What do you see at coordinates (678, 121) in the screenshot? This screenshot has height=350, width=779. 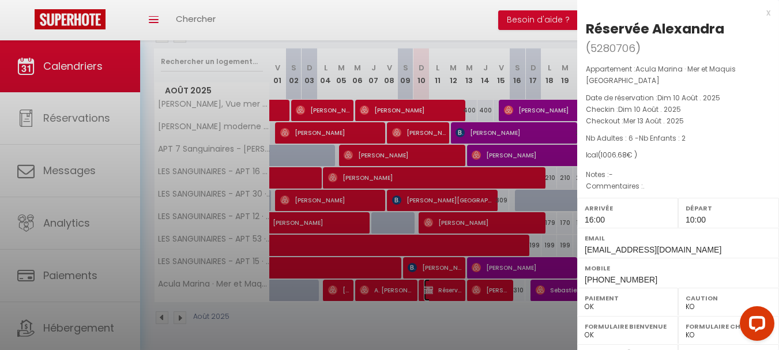 I see `p: Checkout :` at bounding box center [678, 121].